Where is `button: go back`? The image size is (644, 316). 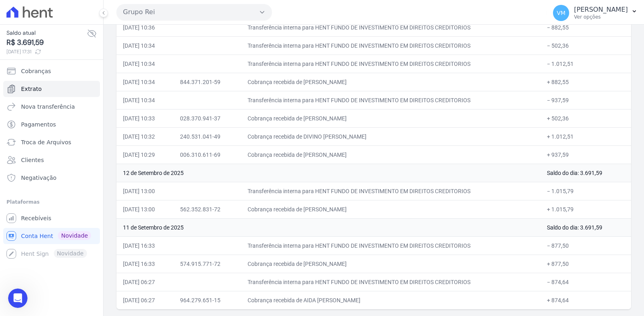 button: go back is located at coordinates (13, 11).